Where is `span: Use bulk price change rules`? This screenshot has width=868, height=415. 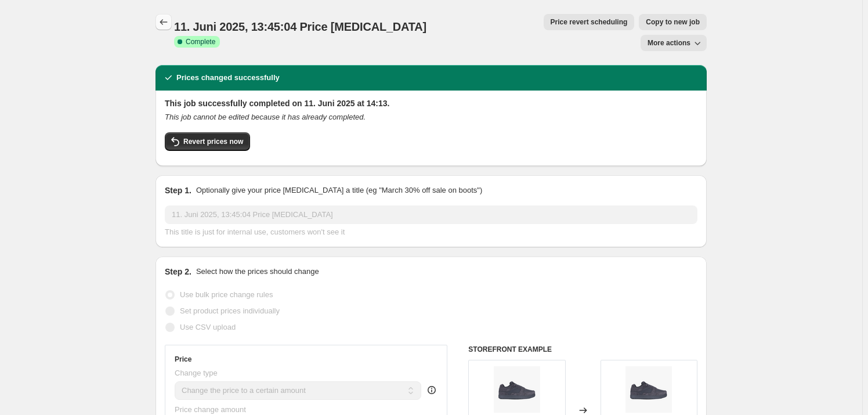 span: Use bulk price change rules is located at coordinates (226, 295).